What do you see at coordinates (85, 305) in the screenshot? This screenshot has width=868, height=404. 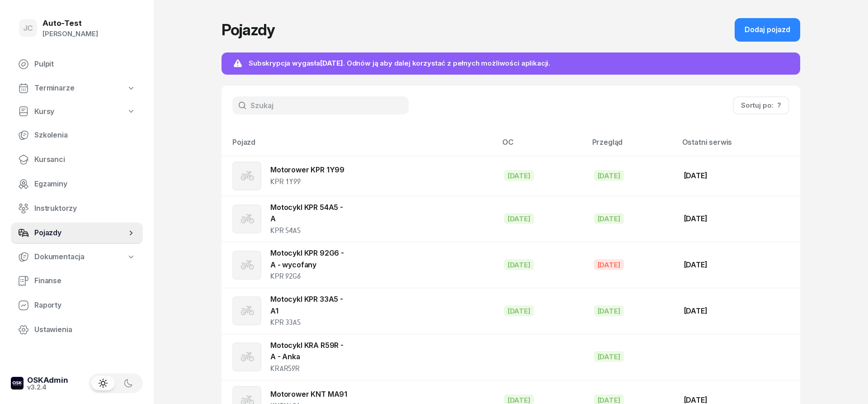 I see `span: Raporty` at bounding box center [85, 305].